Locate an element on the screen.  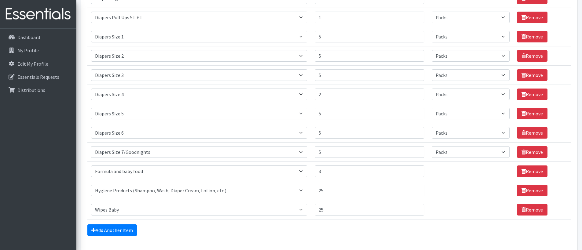
a: Edit My Profile is located at coordinates (38, 64).